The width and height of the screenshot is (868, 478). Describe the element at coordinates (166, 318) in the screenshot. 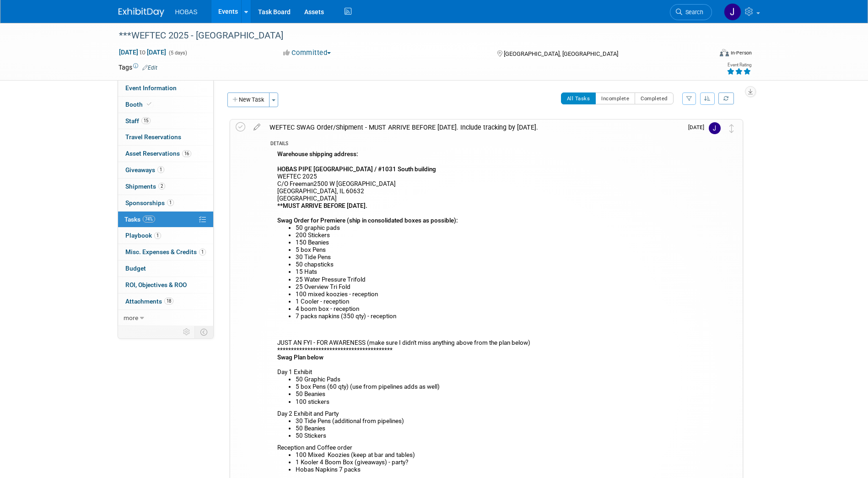

I see `a: more` at that location.